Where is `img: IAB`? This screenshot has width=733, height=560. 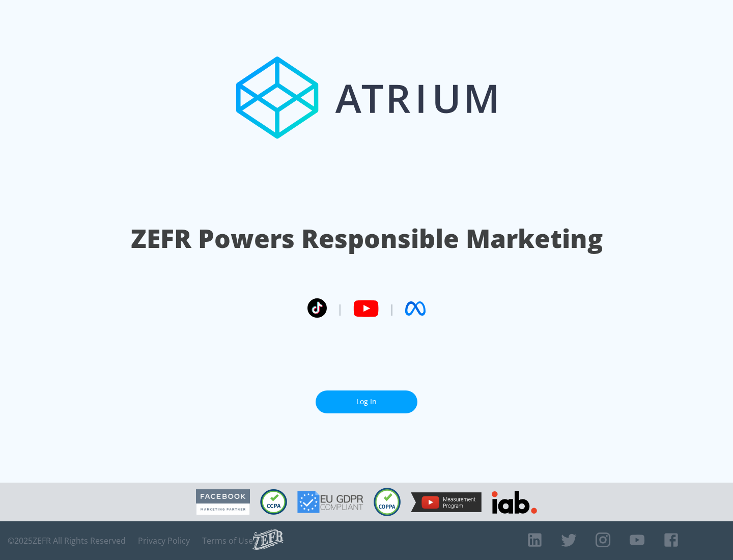 img: IAB is located at coordinates (514, 502).